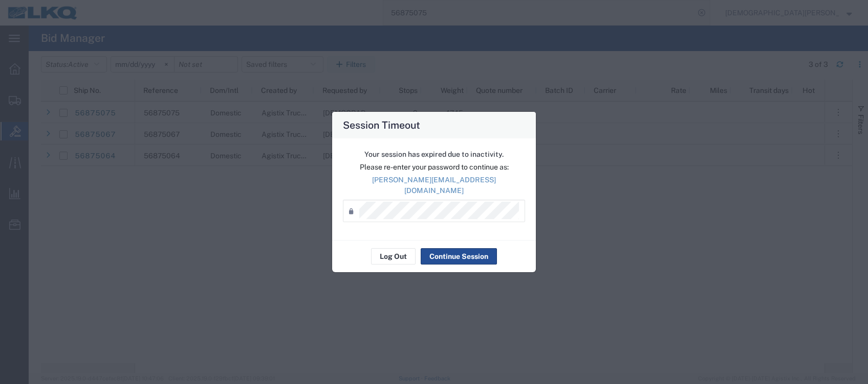 The height and width of the screenshot is (384, 868). What do you see at coordinates (381, 125) in the screenshot?
I see `h4: Session Timeout` at bounding box center [381, 125].